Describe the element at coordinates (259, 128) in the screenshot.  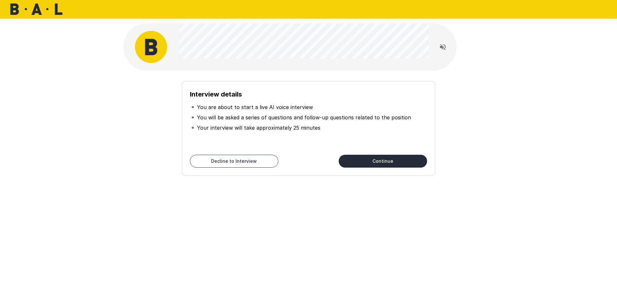
I see `p: Your interview will take approximately 25 minutes` at that location.